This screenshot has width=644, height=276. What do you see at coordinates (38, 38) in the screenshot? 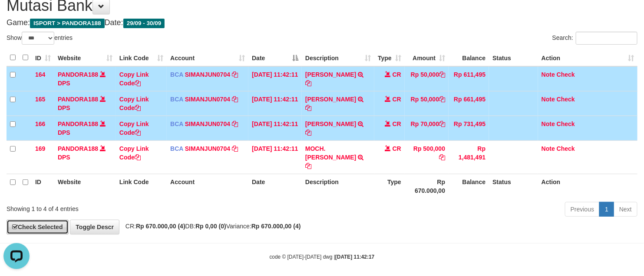
I see `select: Showentries` at bounding box center [38, 38].